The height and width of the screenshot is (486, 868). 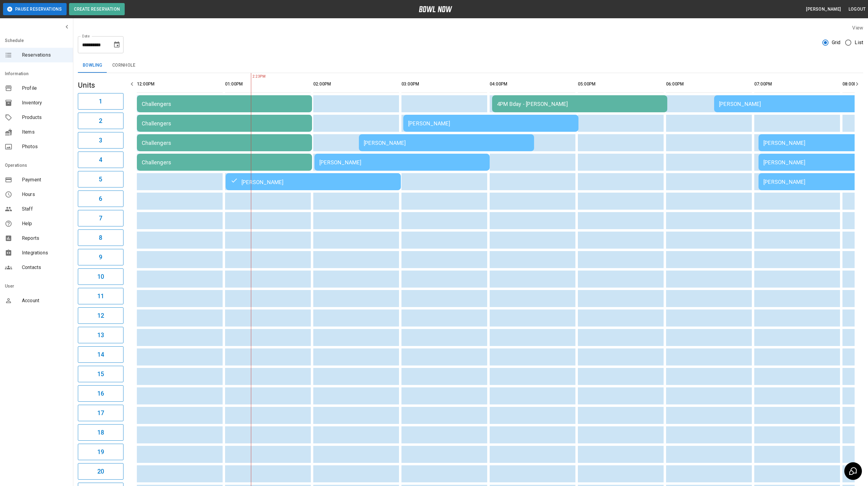 I want to click on button: 5, so click(x=100, y=179).